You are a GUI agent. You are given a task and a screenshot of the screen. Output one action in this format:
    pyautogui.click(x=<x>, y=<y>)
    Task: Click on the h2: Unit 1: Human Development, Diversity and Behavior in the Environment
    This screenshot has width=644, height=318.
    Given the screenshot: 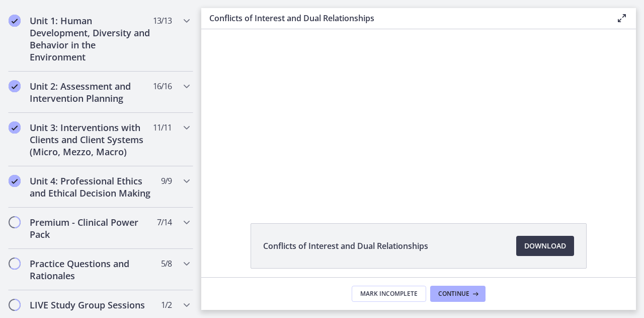 What is the action you would take?
    pyautogui.click(x=91, y=39)
    